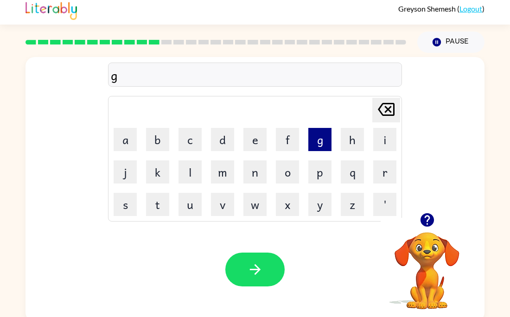  What do you see at coordinates (320, 172) in the screenshot?
I see `button: p` at bounding box center [320, 172].